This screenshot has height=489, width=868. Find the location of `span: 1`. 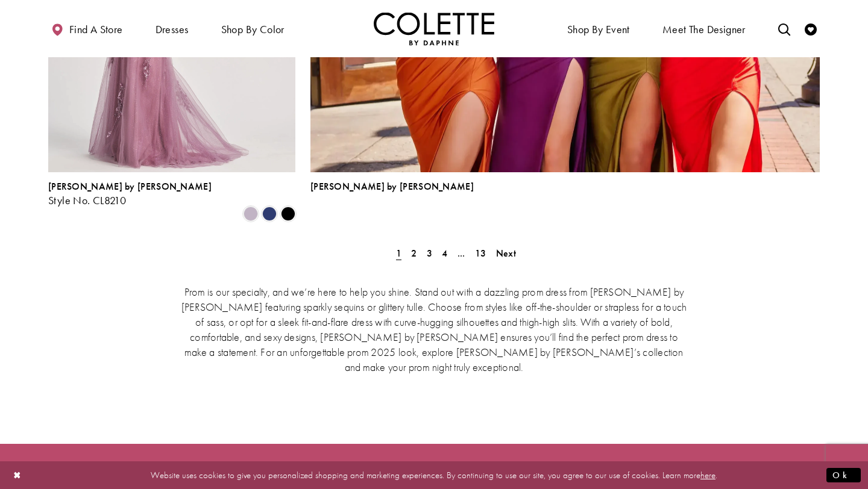

span: 1 is located at coordinates (399, 253).